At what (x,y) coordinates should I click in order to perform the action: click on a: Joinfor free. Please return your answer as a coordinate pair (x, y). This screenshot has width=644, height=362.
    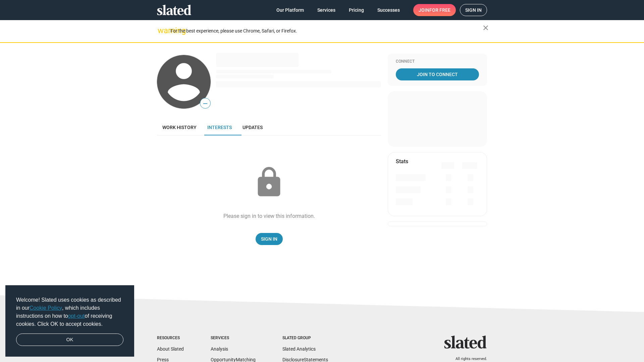
    Looking at the image, I should click on (435, 10).